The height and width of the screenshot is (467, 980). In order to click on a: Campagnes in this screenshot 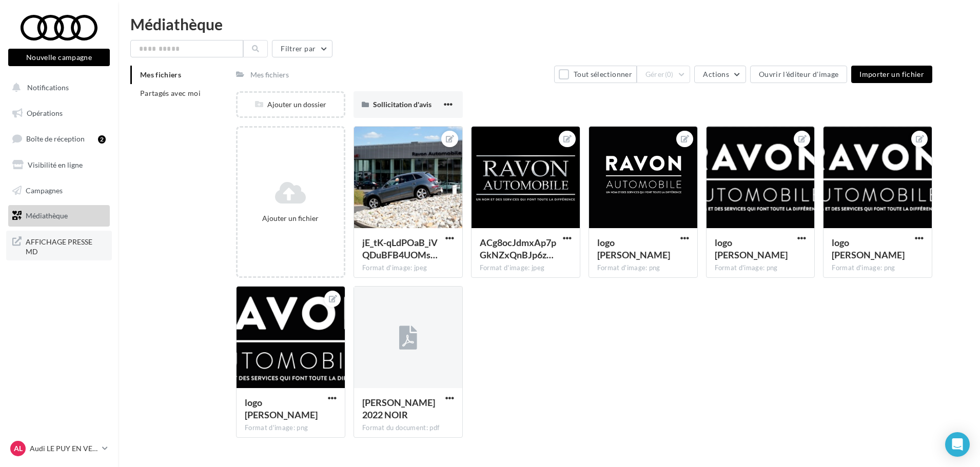, I will do `click(59, 191)`.